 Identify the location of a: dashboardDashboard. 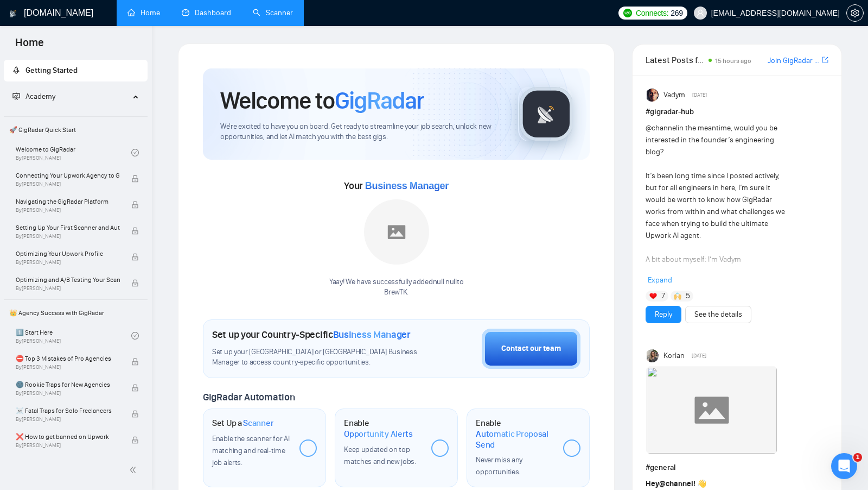
(206, 13).